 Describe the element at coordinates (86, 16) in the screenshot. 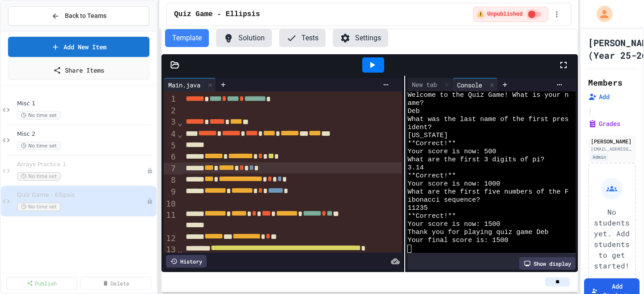

I see `span: Back to Teams` at that location.